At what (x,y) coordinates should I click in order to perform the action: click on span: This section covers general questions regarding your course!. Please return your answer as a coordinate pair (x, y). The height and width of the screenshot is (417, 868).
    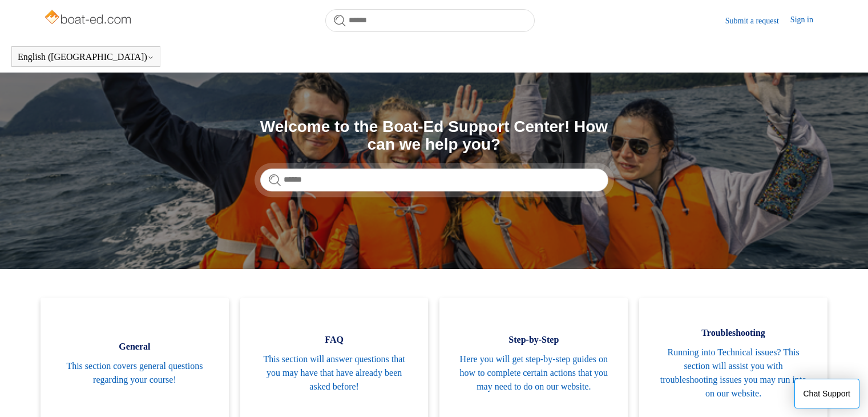
    Looking at the image, I should click on (135, 373).